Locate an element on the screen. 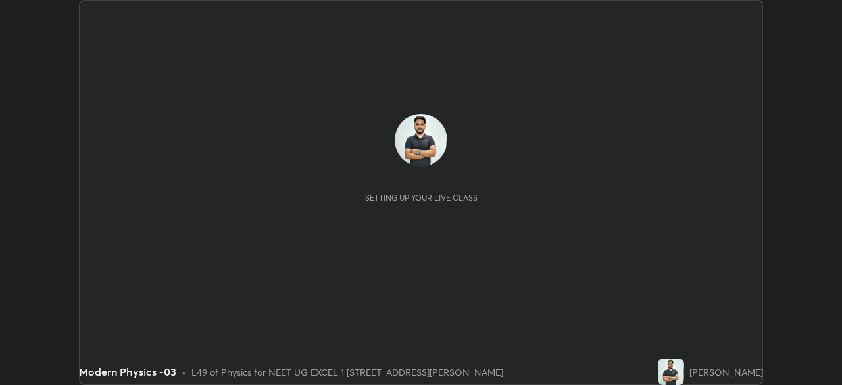 This screenshot has width=842, height=385. div: Modern Physics -03 is located at coordinates (128, 371).